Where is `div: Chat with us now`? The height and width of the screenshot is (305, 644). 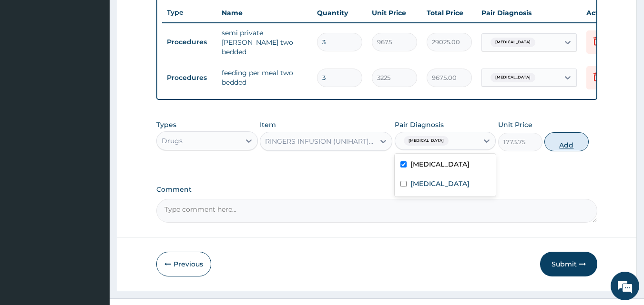
div: Chat with us now is located at coordinates (105, 59).